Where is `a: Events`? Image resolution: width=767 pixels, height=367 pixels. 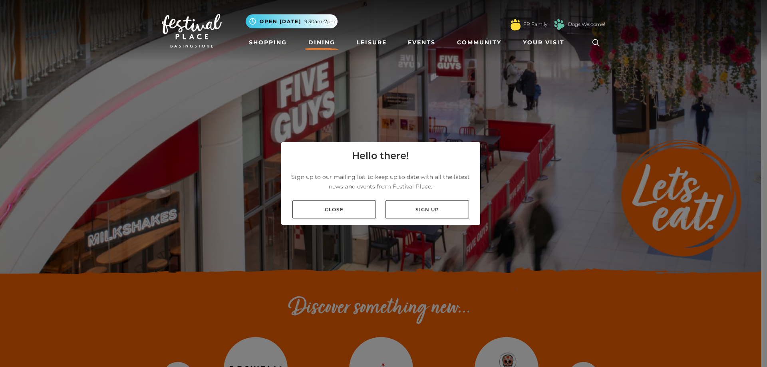 a: Events is located at coordinates (421, 42).